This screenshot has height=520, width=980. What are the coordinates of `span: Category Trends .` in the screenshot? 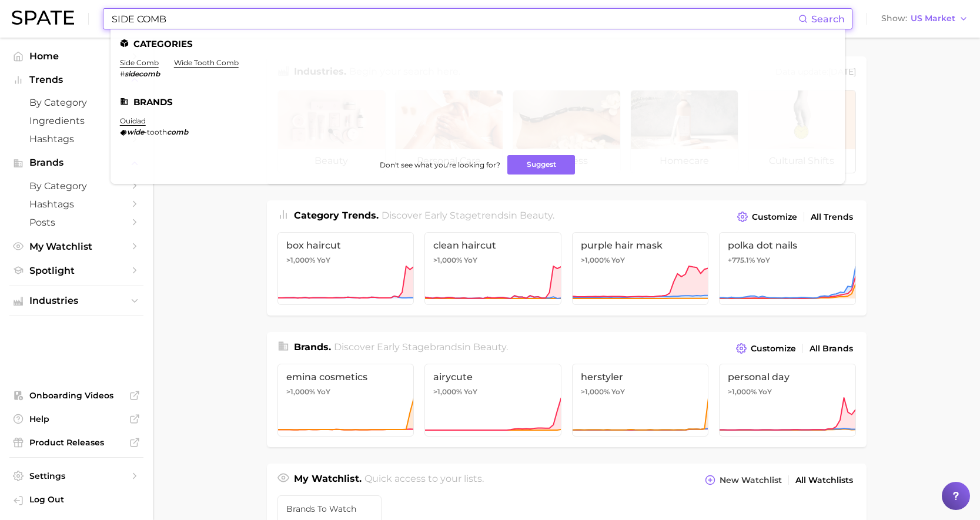 It's located at (336, 215).